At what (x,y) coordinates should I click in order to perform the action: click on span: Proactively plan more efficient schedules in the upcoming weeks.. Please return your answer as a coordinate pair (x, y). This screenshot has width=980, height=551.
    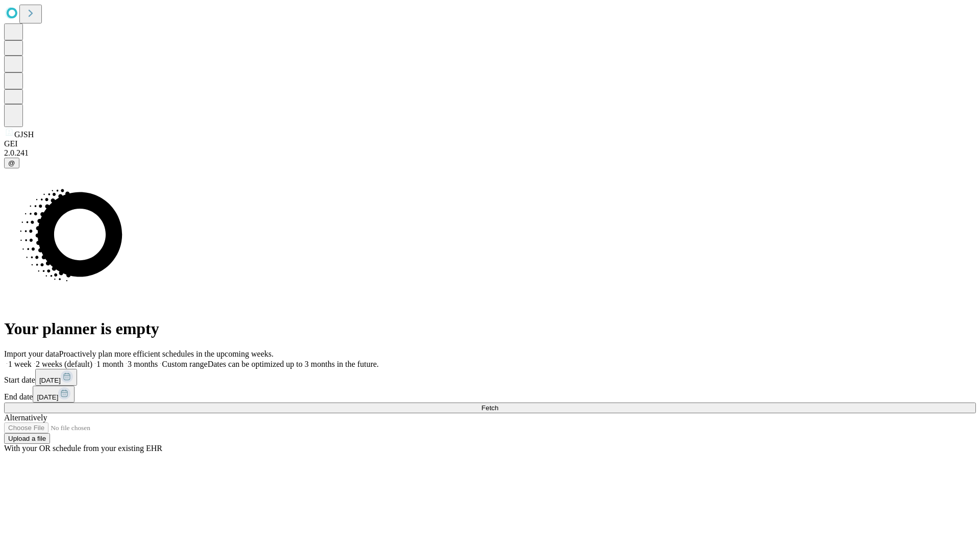
    Looking at the image, I should click on (166, 354).